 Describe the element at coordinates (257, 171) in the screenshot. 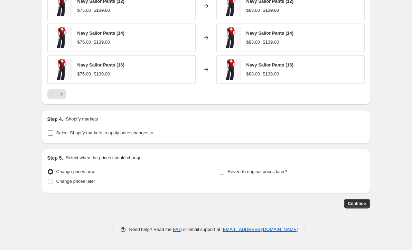

I see `span: Revert to original prices later?` at that location.